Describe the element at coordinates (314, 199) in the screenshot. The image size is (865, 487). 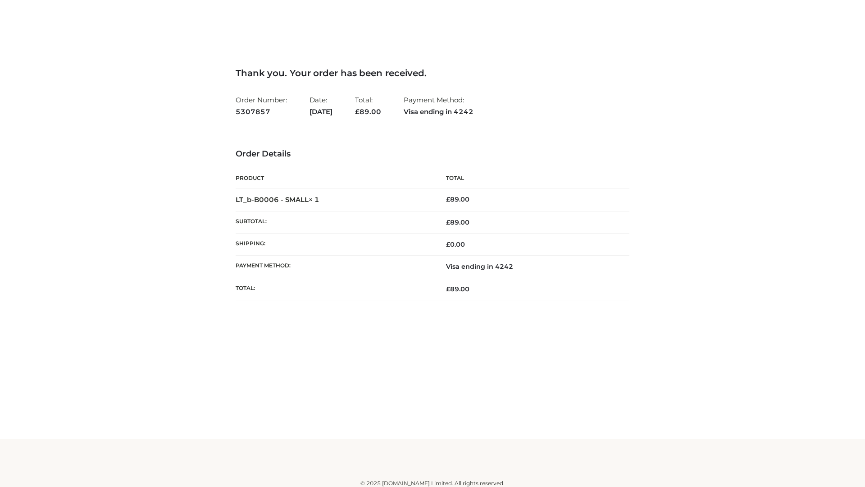
I see `strong: × 1` at that location.